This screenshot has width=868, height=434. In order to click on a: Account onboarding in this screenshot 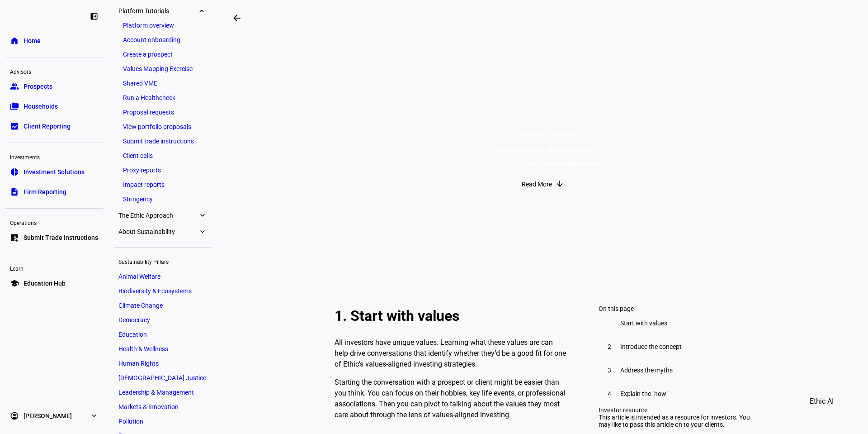, I will do `click(162, 40)`.